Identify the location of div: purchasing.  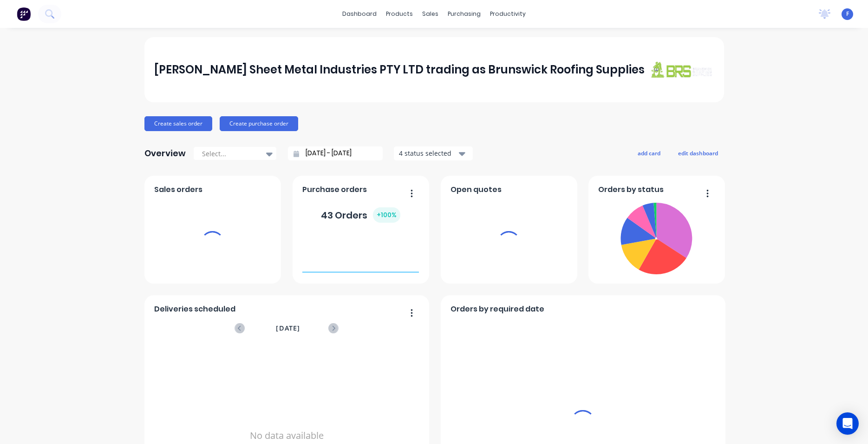
(464, 14).